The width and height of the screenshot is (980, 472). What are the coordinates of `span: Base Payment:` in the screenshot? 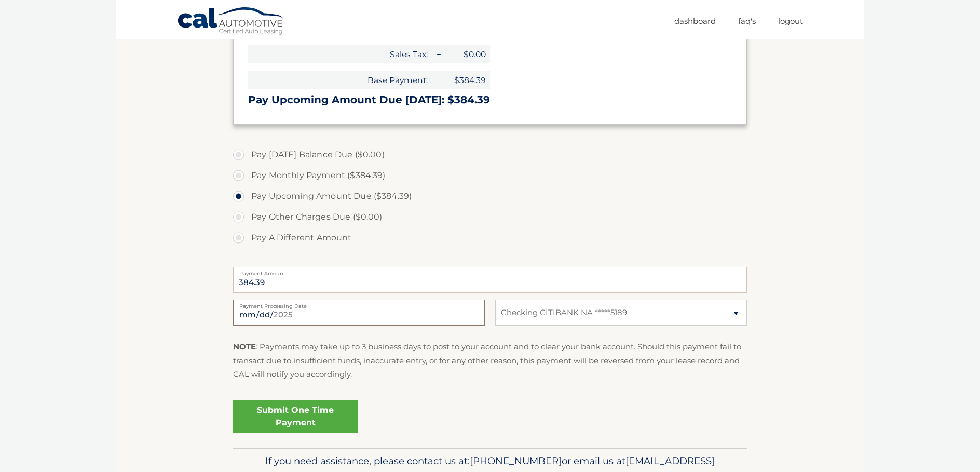 It's located at (340, 80).